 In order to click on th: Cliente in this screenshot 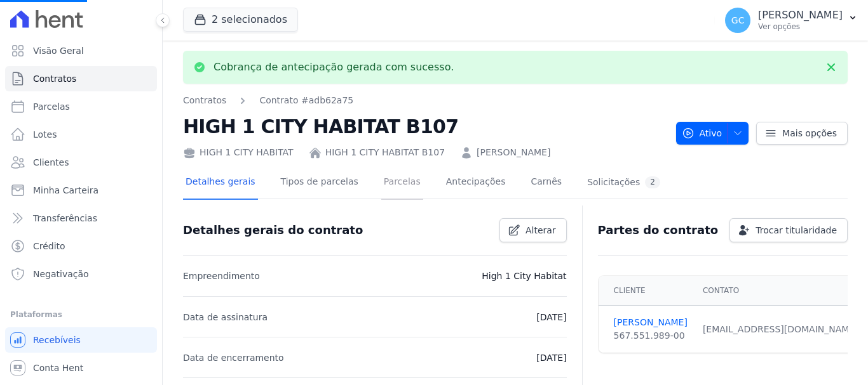, I will do `click(646, 291)`.